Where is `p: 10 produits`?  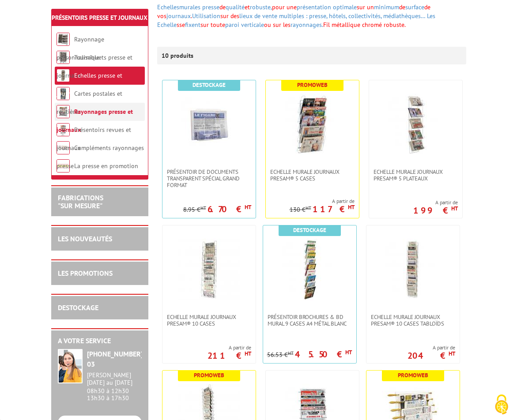 p: 10 produits is located at coordinates (178, 55).